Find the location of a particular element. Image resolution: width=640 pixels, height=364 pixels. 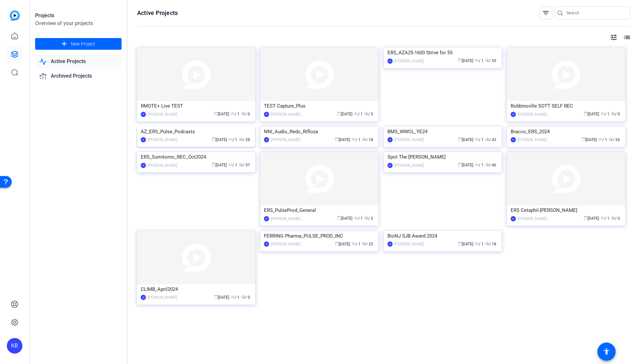

div: ERS_AZA25-1600 Strive for 55 is located at coordinates (443, 53).